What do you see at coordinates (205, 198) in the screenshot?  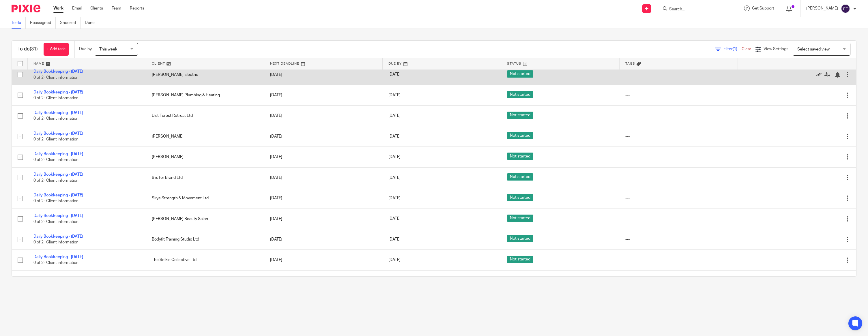 I see `td: Skye Strength & Movement Ltd` at bounding box center [205, 198].